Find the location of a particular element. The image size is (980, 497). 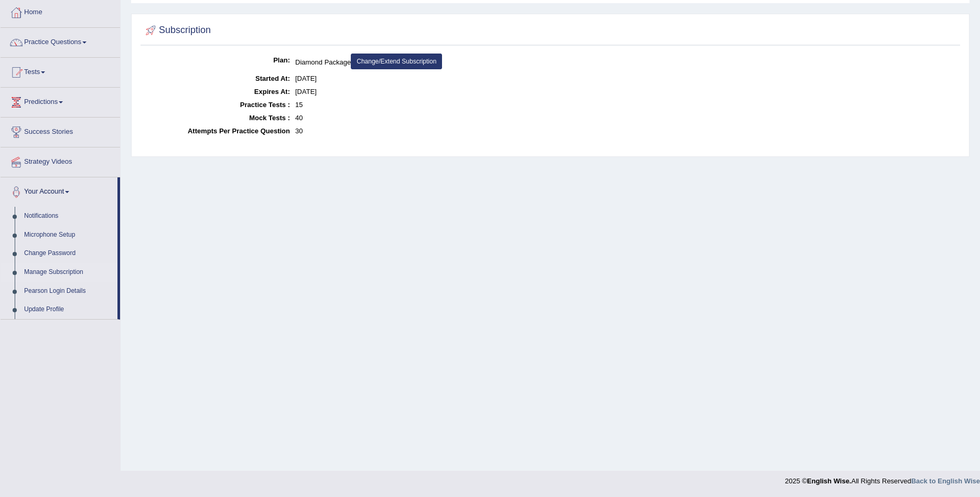

a: Back to English Wise is located at coordinates (946, 480).